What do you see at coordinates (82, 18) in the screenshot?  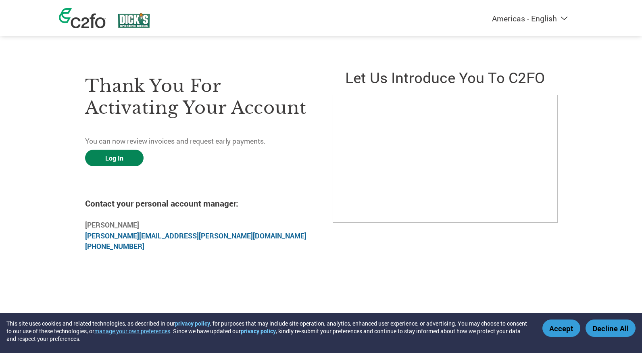 I see `img: c2fo logo` at bounding box center [82, 18].